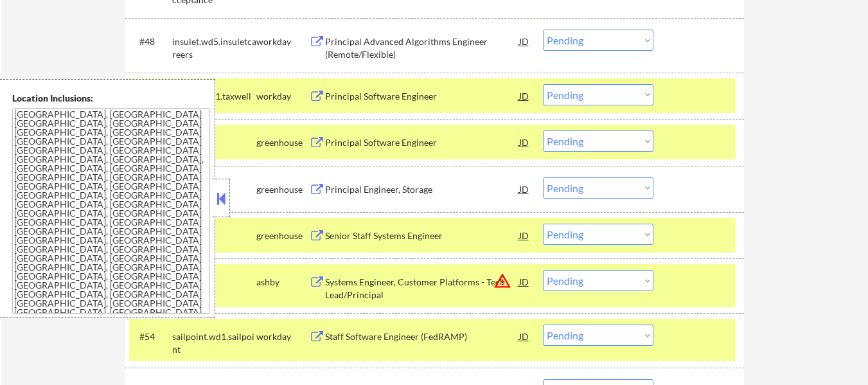  I want to click on div: Staff Software Engineer (FedRAMP), so click(422, 337).